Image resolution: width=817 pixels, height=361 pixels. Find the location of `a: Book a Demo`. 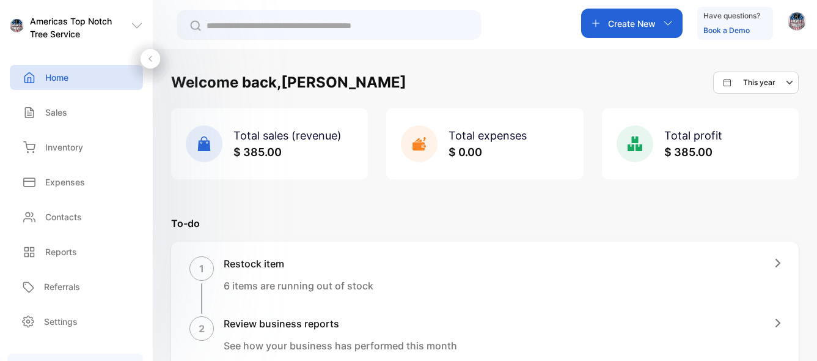

a: Book a Demo is located at coordinates (727, 30).